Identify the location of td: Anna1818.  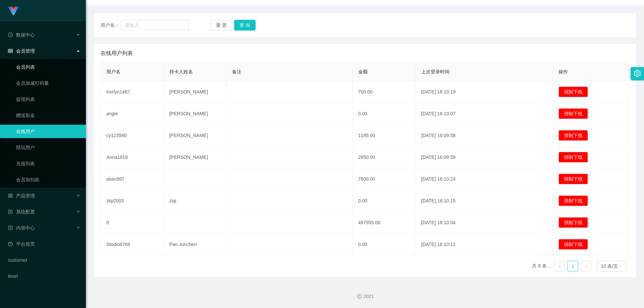
(133, 157).